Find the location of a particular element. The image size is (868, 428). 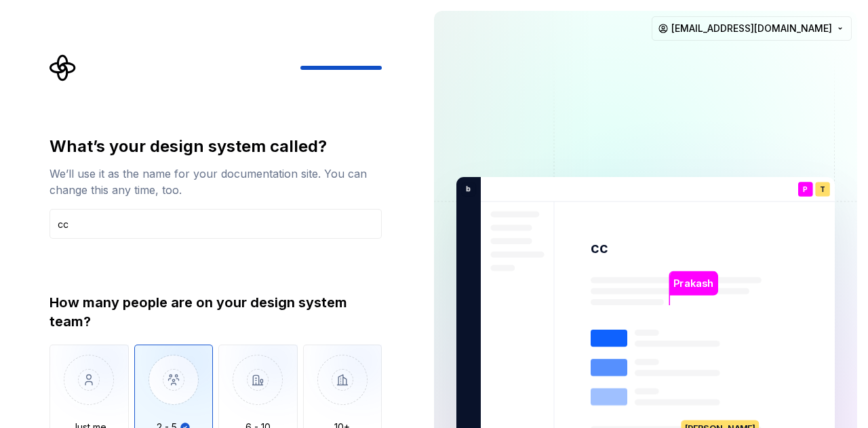

div: How many people are on your design system team? is located at coordinates (216, 312).